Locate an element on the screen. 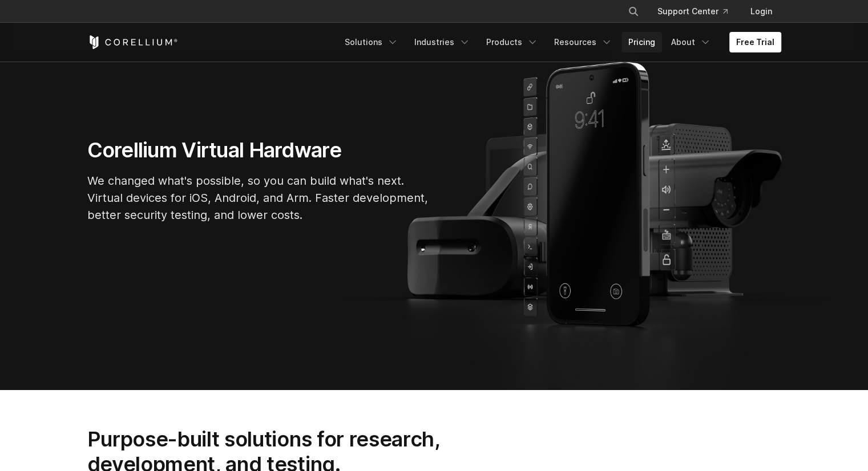  button: Search is located at coordinates (633, 11).